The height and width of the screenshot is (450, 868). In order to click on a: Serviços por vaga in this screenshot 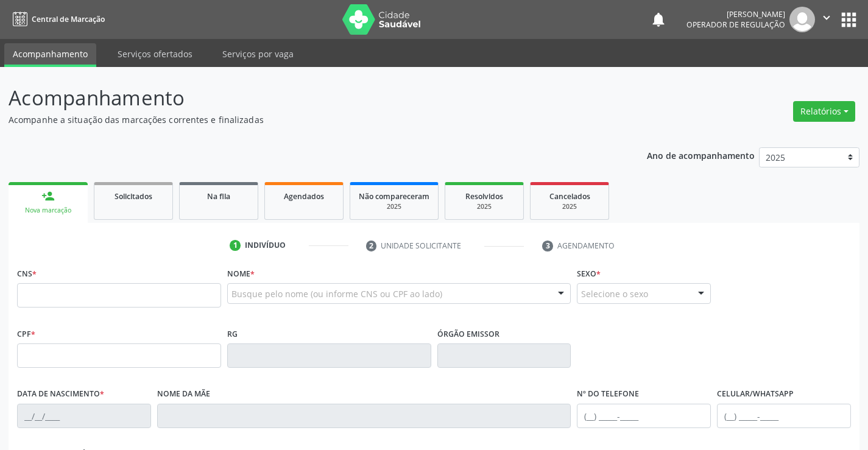, I will do `click(258, 54)`.